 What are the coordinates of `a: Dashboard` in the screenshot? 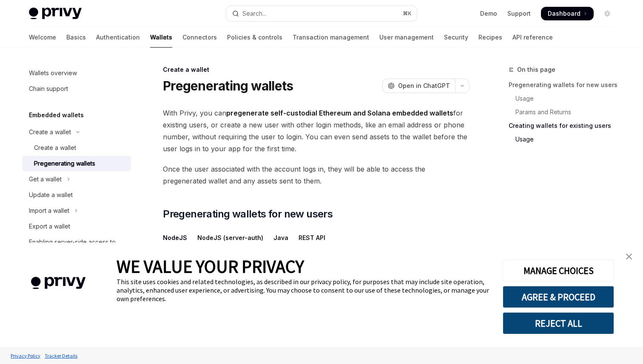 It's located at (567, 14).